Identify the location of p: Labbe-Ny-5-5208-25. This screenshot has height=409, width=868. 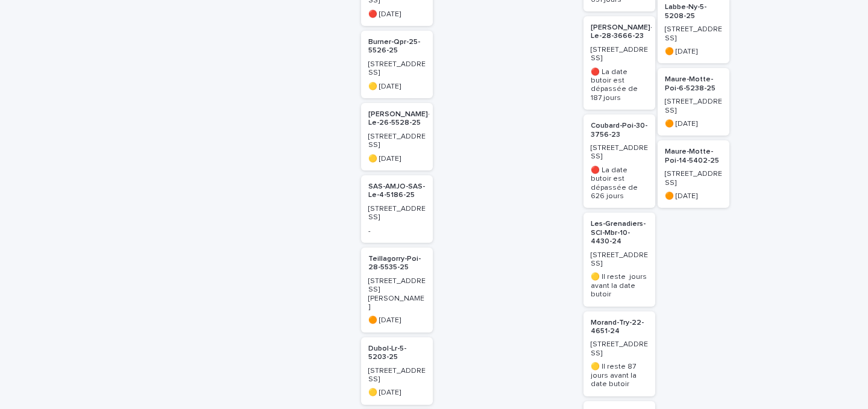
(693, 12).